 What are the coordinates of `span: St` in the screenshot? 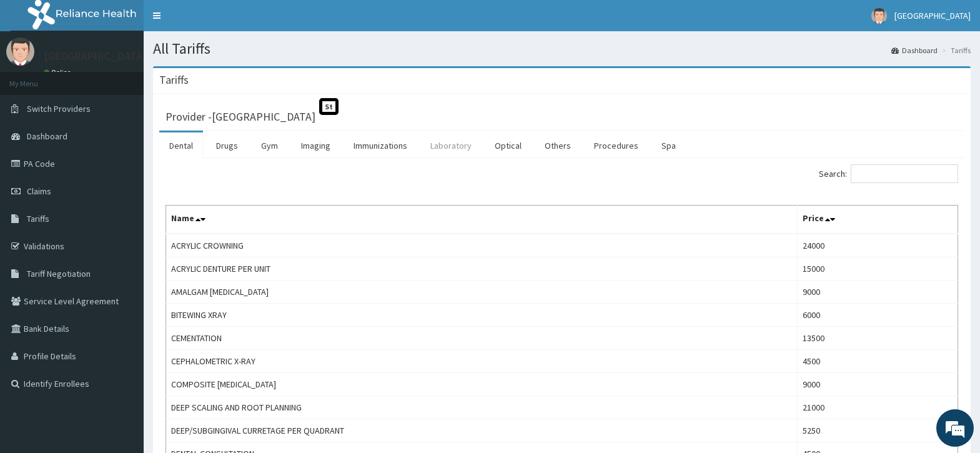 It's located at (329, 106).